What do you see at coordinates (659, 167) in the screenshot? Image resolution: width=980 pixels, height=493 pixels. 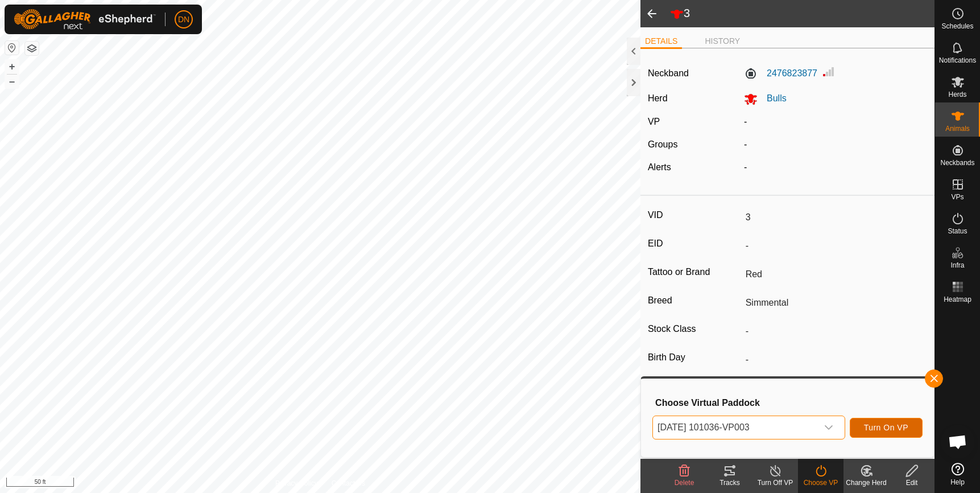 I see `label: Alerts` at bounding box center [659, 167].